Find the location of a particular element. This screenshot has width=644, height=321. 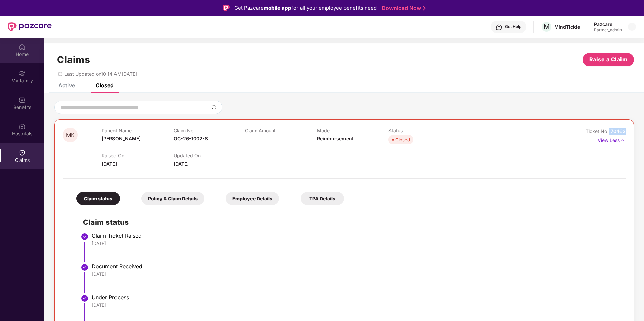

img: New Pazcare Logo is located at coordinates (30, 27).